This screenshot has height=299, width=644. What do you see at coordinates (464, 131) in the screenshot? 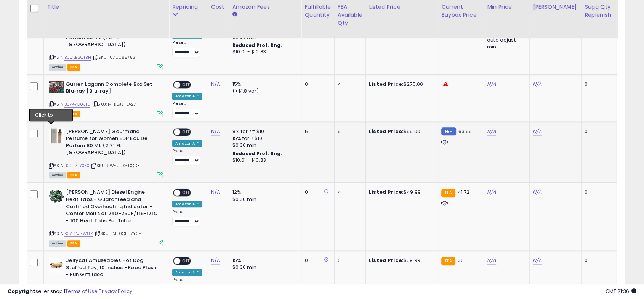
I see `span: 63.99` at bounding box center [464, 131].